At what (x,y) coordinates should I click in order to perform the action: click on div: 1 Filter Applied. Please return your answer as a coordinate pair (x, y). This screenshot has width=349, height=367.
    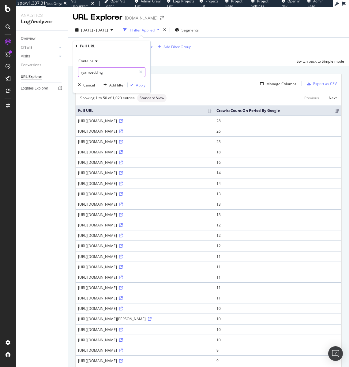
    Looking at the image, I should click on (142, 30).